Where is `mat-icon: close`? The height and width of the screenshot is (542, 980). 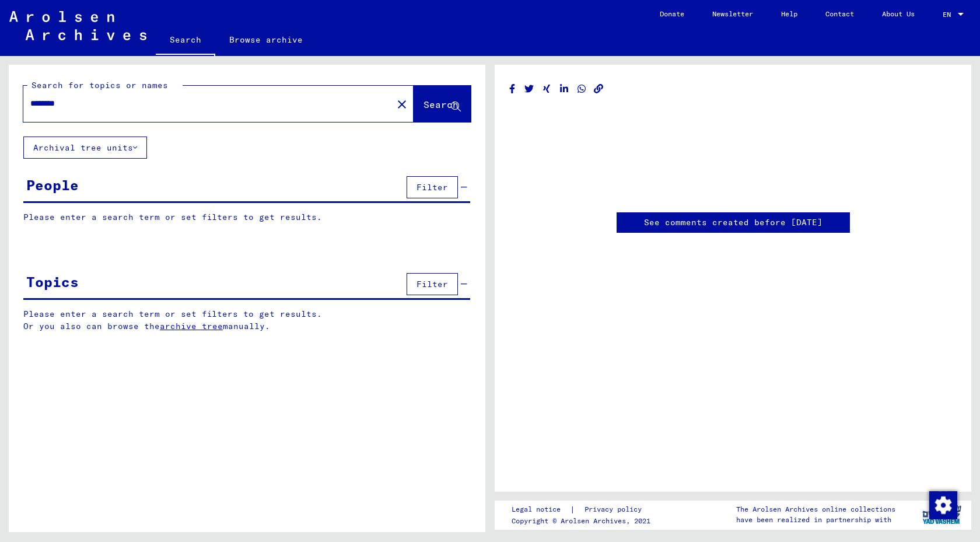 mat-icon: close is located at coordinates (402, 104).